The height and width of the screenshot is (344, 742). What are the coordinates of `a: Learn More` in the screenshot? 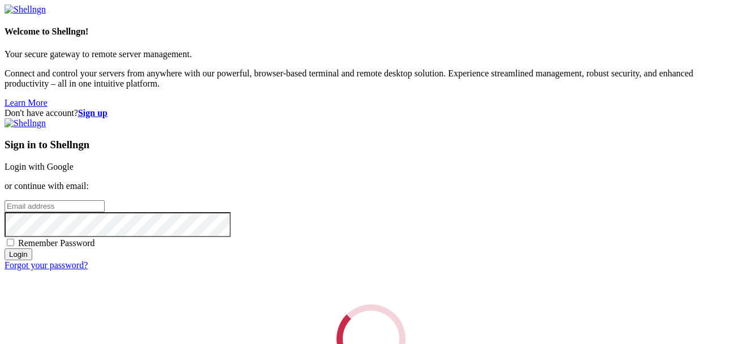 It's located at (26, 102).